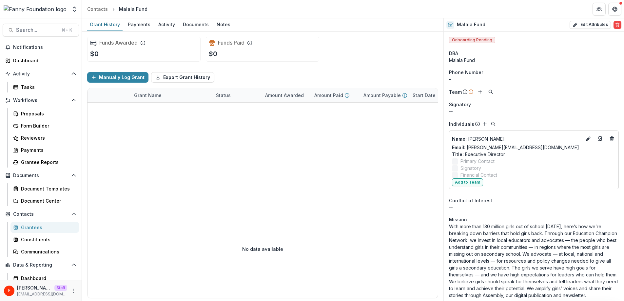 The height and width of the screenshot is (301, 624). I want to click on div: Payments, so click(47, 150).